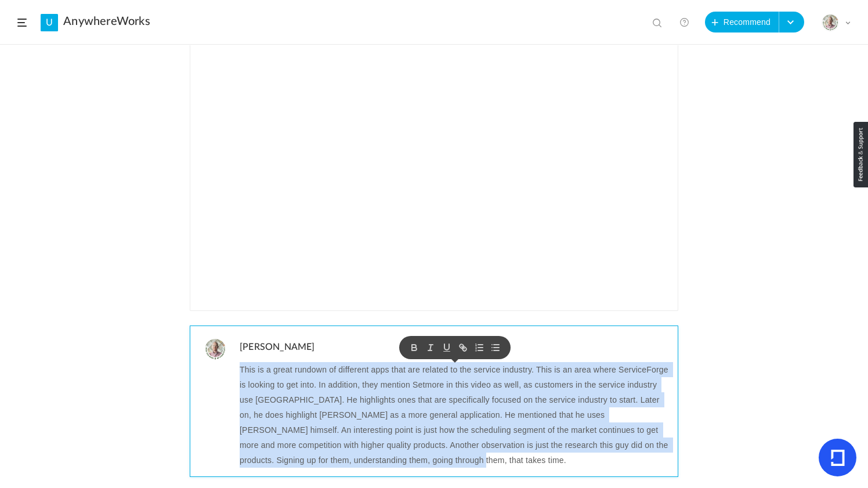  What do you see at coordinates (861, 154) in the screenshot?
I see `img: loop_feedback_btn.png` at bounding box center [861, 154].